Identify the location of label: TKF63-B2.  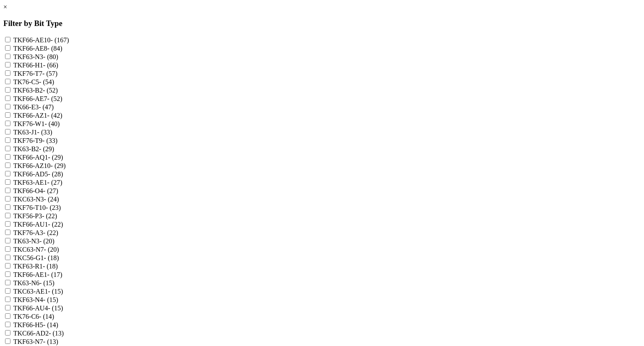
(36, 90).